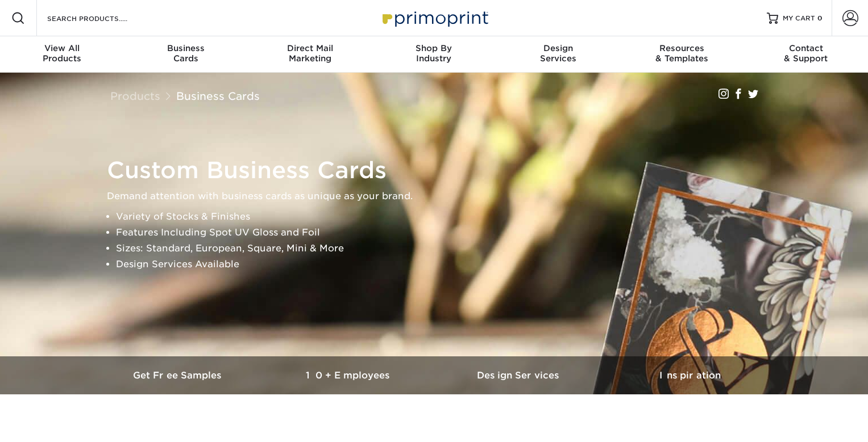 This screenshot has height=442, width=868. Describe the element at coordinates (682, 48) in the screenshot. I see `span: Resources` at that location.